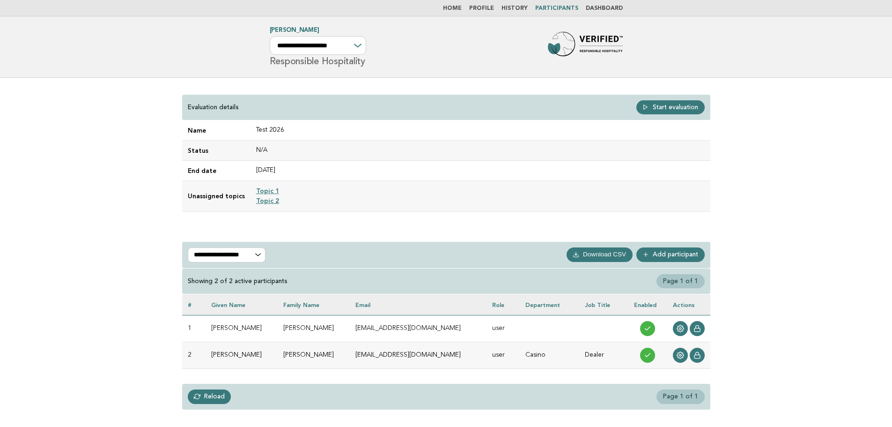  Describe the element at coordinates (604, 355) in the screenshot. I see `td: Dealer` at that location.